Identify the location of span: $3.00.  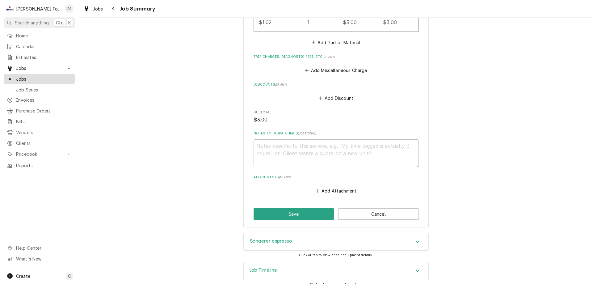
(261, 119).